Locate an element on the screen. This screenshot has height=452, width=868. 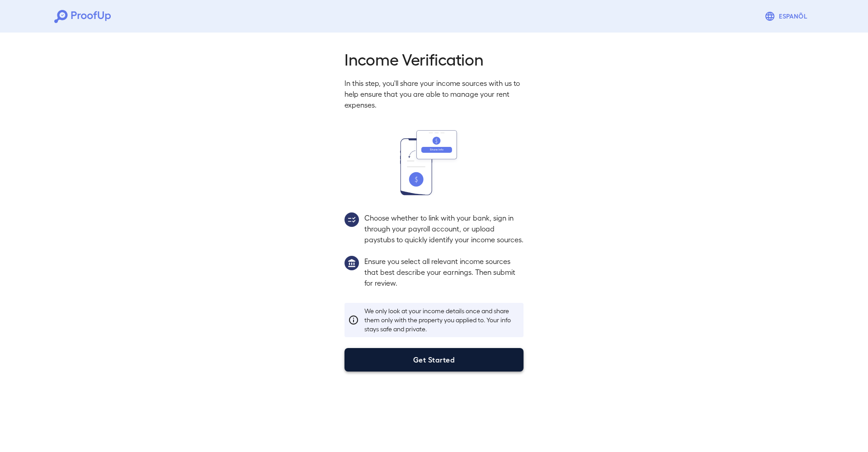
h2: Income Verification is located at coordinates (434, 58).